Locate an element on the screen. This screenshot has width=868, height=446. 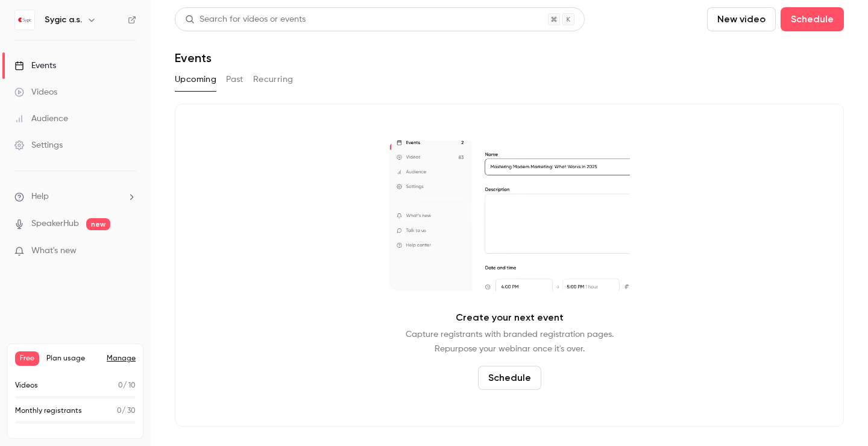
p: / 30 is located at coordinates (126, 411).